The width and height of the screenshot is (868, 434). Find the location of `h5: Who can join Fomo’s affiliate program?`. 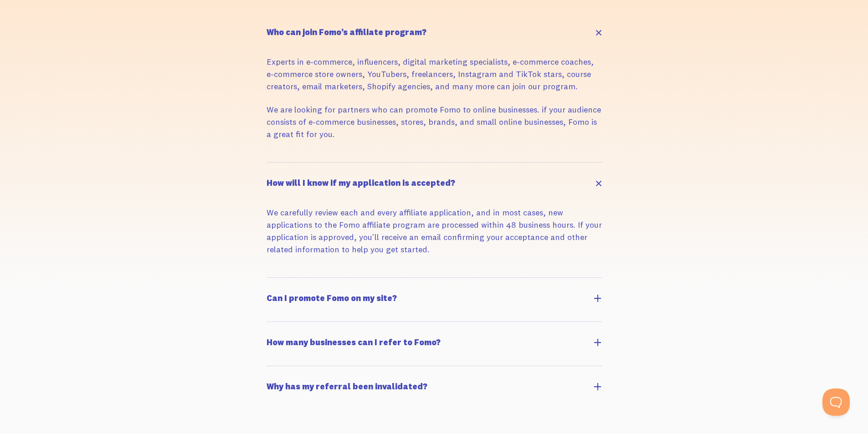

h5: Who can join Fomo’s affiliate program? is located at coordinates (346, 32).